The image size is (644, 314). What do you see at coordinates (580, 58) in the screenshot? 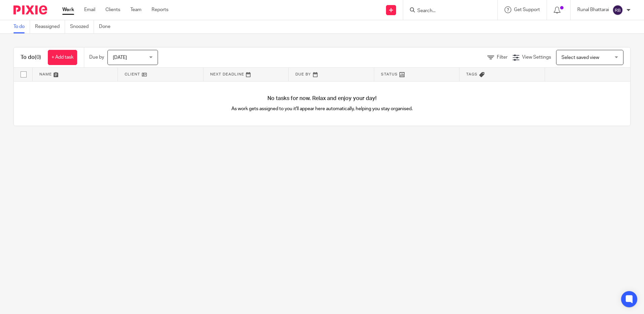
I see `span: Select saved view` at bounding box center [580, 58].